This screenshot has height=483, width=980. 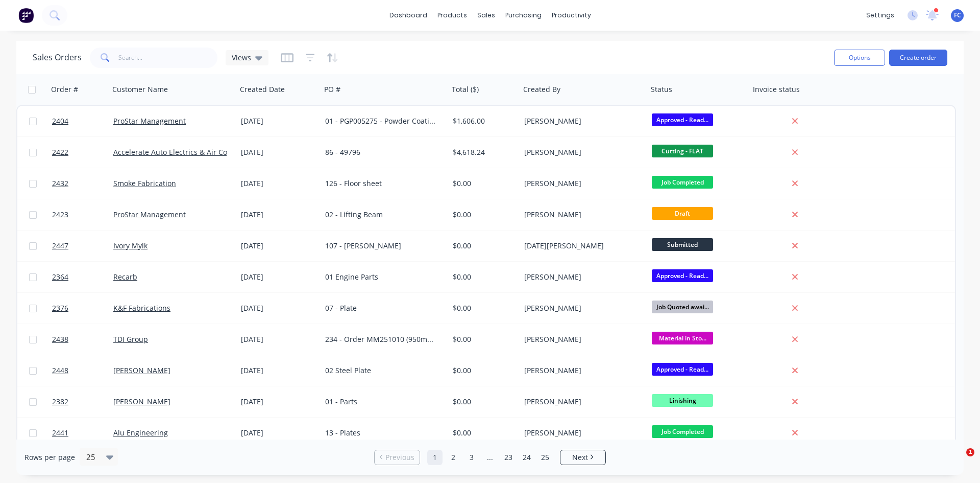 I want to click on a: 2423, so click(x=82, y=215).